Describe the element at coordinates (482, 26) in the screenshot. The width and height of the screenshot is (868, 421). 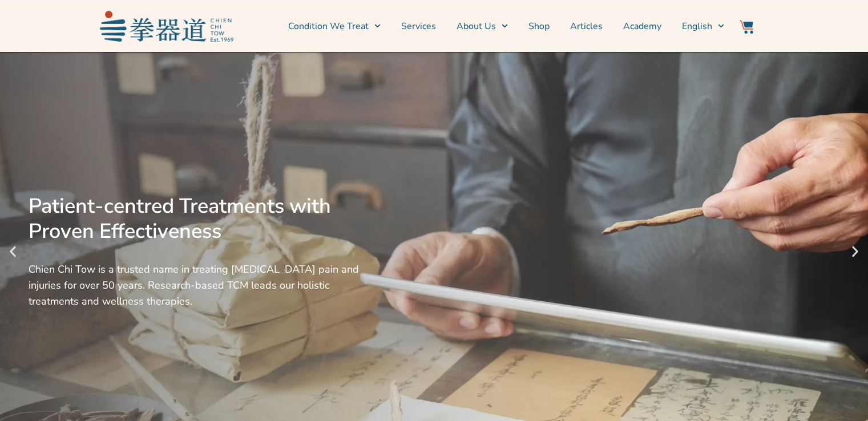
I see `a: About Us` at that location.